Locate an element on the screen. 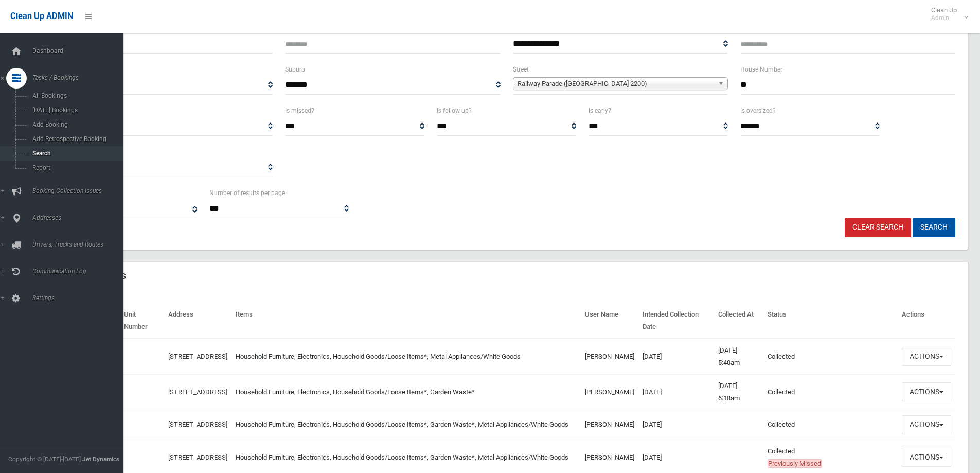 This screenshot has height=473, width=980. th: Unit Number is located at coordinates (142, 320).